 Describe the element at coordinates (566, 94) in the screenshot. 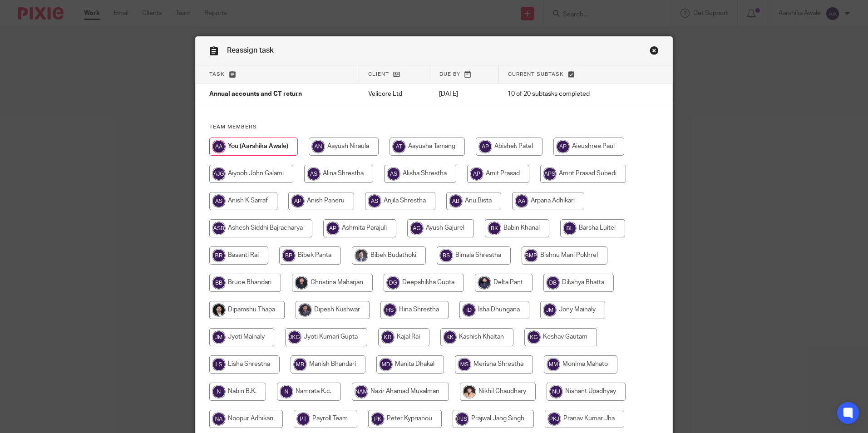

I see `td: 10 of 20 subtasks completed` at that location.